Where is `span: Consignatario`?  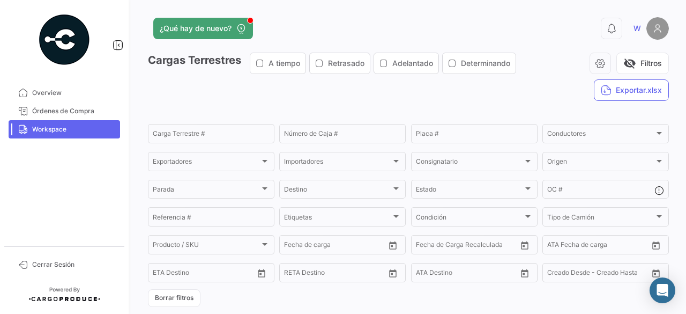
span: Consignatario is located at coordinates (470, 163).